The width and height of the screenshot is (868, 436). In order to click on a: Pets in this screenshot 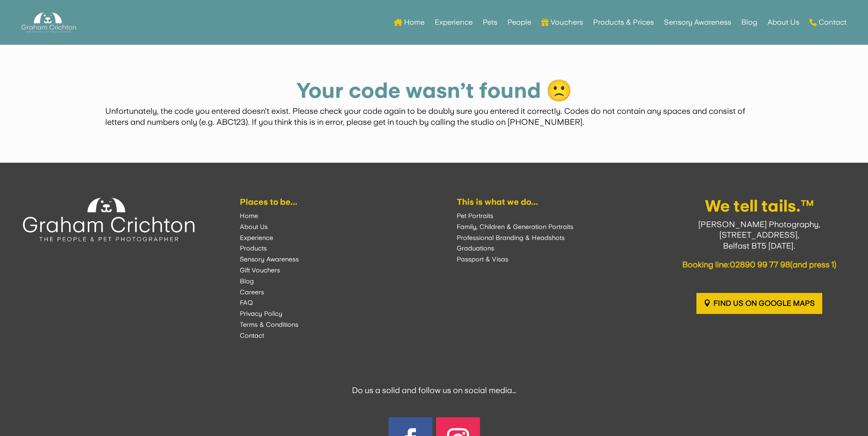, I will do `click(490, 22)`.